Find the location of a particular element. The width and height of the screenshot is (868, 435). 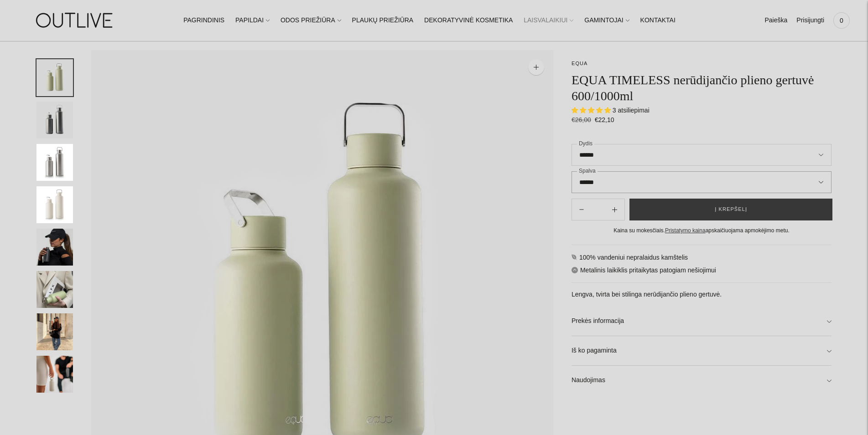

a: PLAUKŲ PRIEŽIŪRA is located at coordinates (382, 21).